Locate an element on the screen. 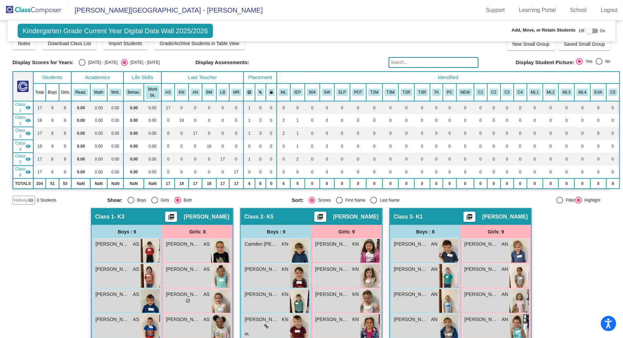  button: T2R is located at coordinates (406, 92).